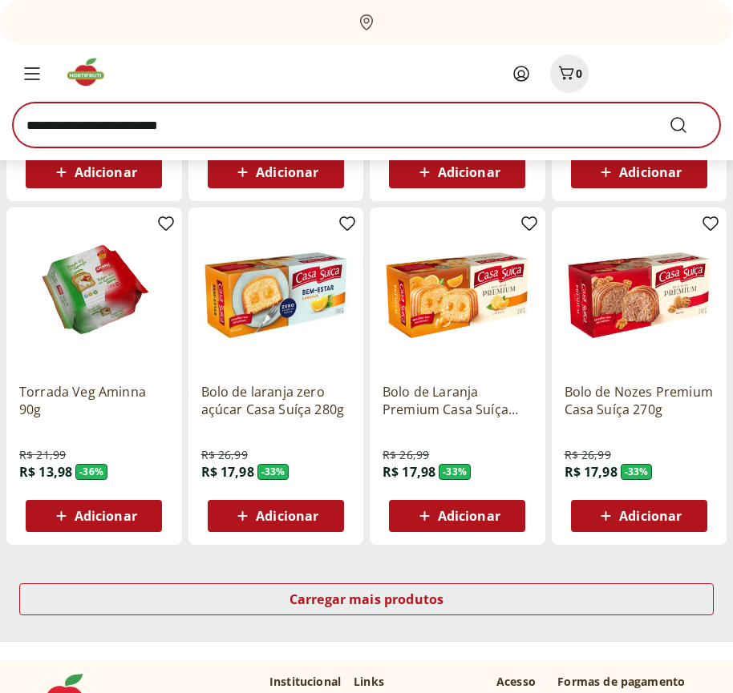  Describe the element at coordinates (276, 401) in the screenshot. I see `p: Bolo de laranja zero açúcar Casa Suíça 280g` at that location.